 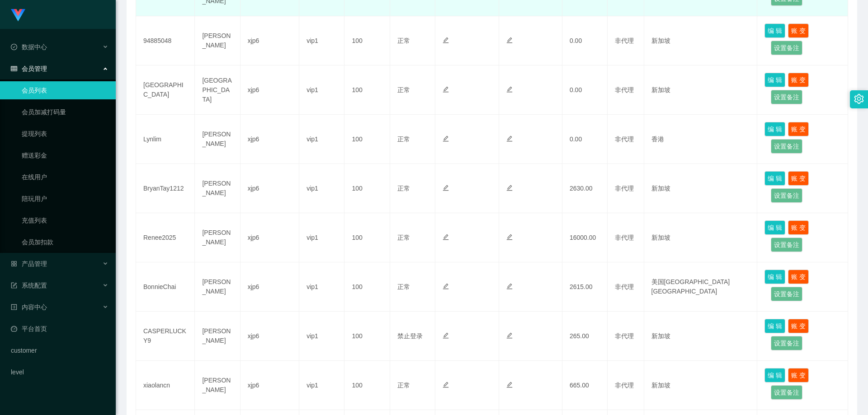 What do you see at coordinates (585, 287) in the screenshot?
I see `td: 2615.00` at bounding box center [585, 287].